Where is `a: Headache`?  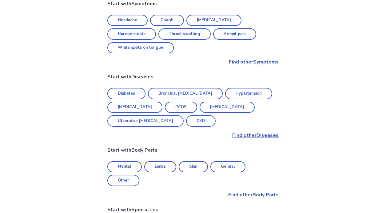 a: Headache is located at coordinates (127, 20).